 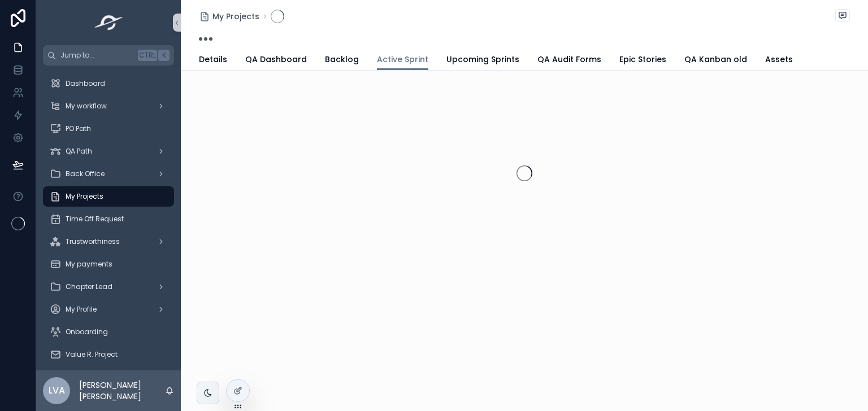 What do you see at coordinates (402, 60) in the screenshot?
I see `a: Active Sprint` at bounding box center [402, 60].